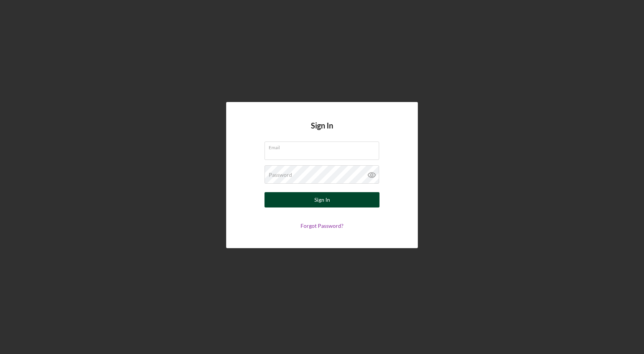 The width and height of the screenshot is (644, 354). What do you see at coordinates (324, 146) in the screenshot?
I see `label: Email` at bounding box center [324, 146].